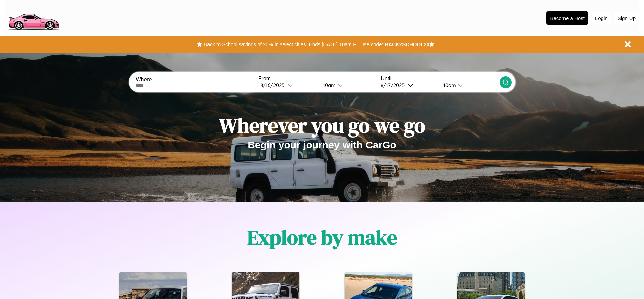 This screenshot has height=299, width=644. What do you see at coordinates (440, 78) in the screenshot?
I see `label: Until` at bounding box center [440, 78].